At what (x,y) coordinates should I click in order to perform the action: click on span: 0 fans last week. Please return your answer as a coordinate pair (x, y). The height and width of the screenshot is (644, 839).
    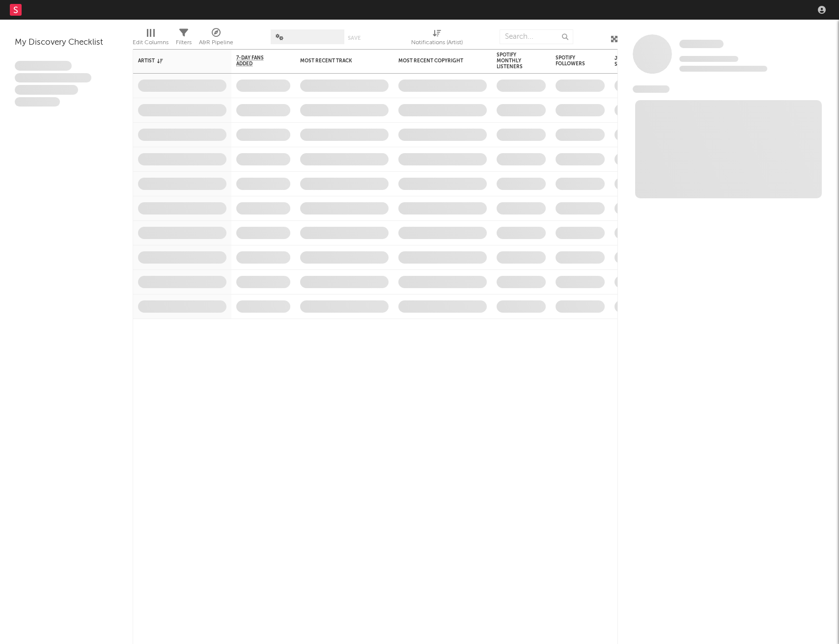
    Looking at the image, I should click on (723, 69).